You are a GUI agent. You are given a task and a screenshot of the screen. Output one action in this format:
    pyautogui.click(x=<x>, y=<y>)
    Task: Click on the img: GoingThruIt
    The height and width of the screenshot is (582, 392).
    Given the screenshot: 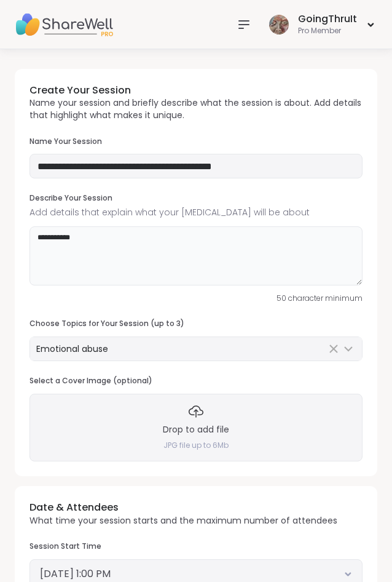 What is the action you would take?
    pyautogui.click(x=279, y=24)
    